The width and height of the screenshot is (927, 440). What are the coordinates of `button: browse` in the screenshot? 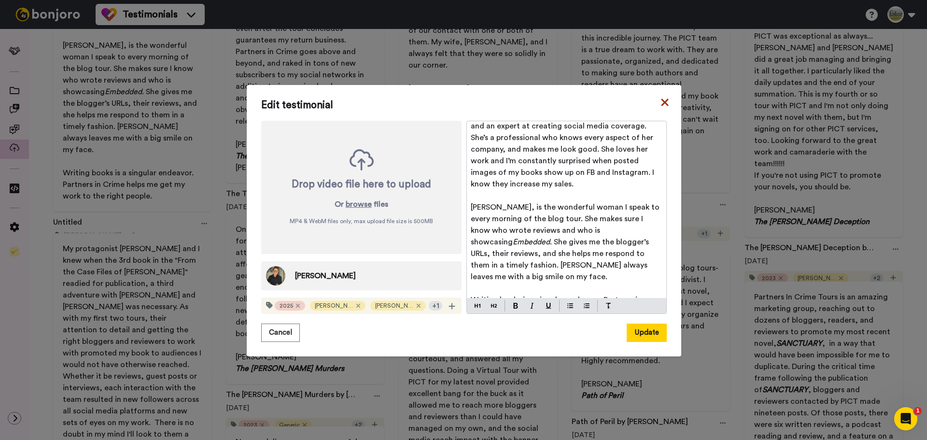 It's located at (359, 204).